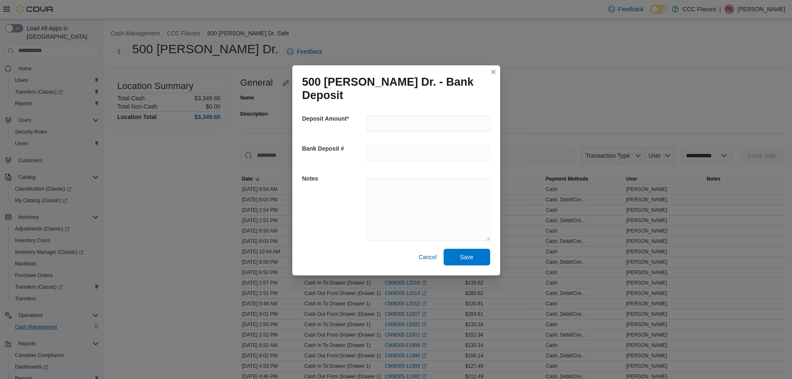 Image resolution: width=792 pixels, height=379 pixels. Describe the element at coordinates (467, 257) in the screenshot. I see `button: Save` at that location.